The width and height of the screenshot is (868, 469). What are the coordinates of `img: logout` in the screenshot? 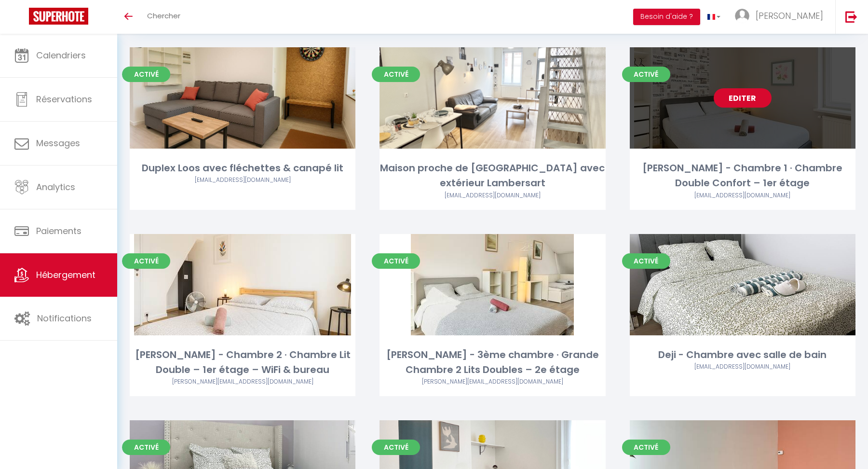 It's located at (852, 16).